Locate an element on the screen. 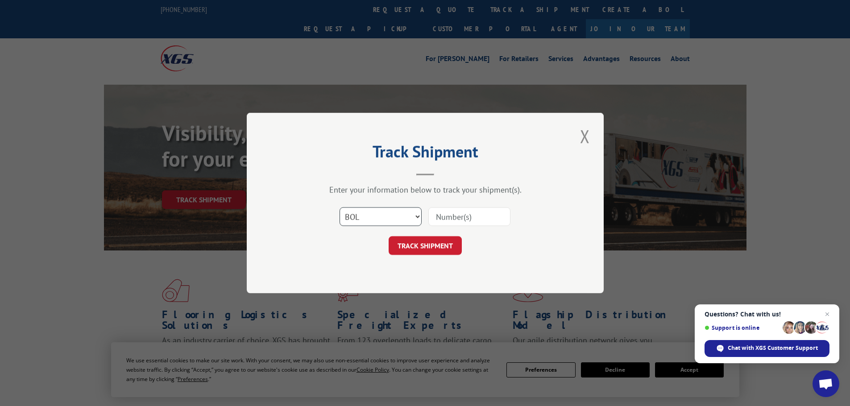 This screenshot has height=406, width=850. button: TRACK SHIPMENT is located at coordinates (425, 246).